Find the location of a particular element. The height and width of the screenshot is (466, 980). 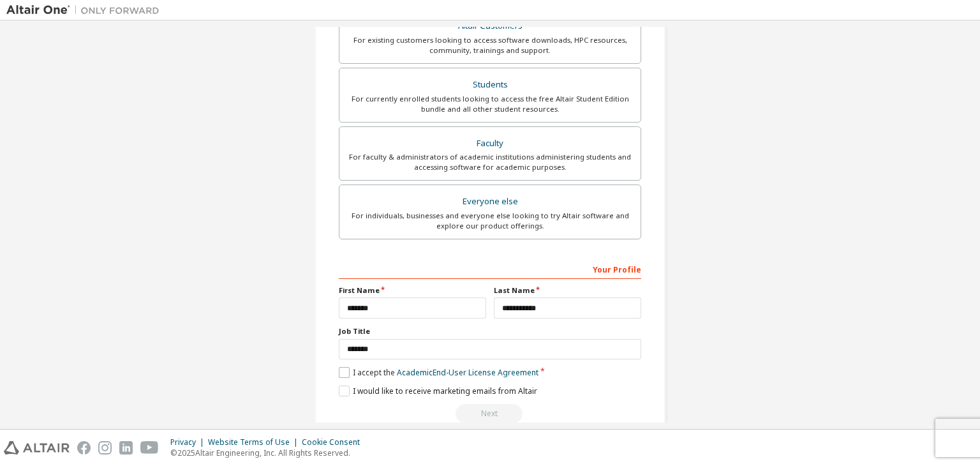

div: Students is located at coordinates (490, 85).